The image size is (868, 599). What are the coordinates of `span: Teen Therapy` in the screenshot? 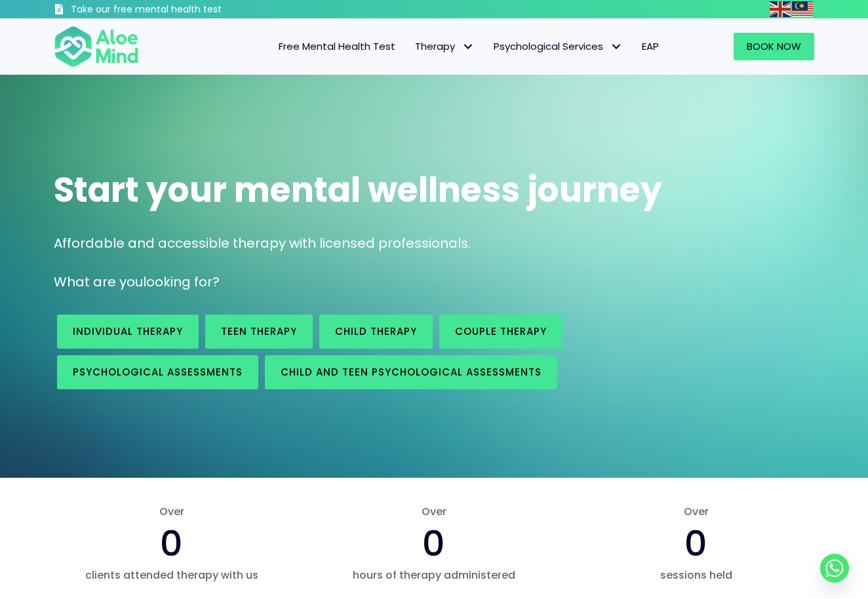 It's located at (259, 331).